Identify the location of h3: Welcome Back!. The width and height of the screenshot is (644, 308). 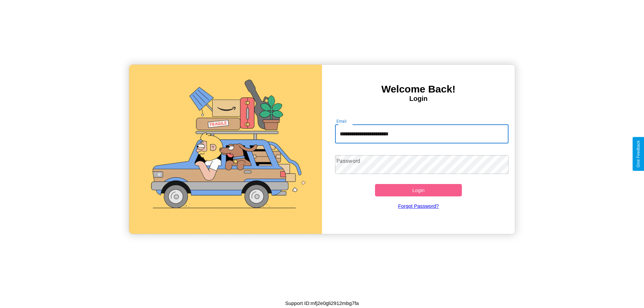
(418, 89).